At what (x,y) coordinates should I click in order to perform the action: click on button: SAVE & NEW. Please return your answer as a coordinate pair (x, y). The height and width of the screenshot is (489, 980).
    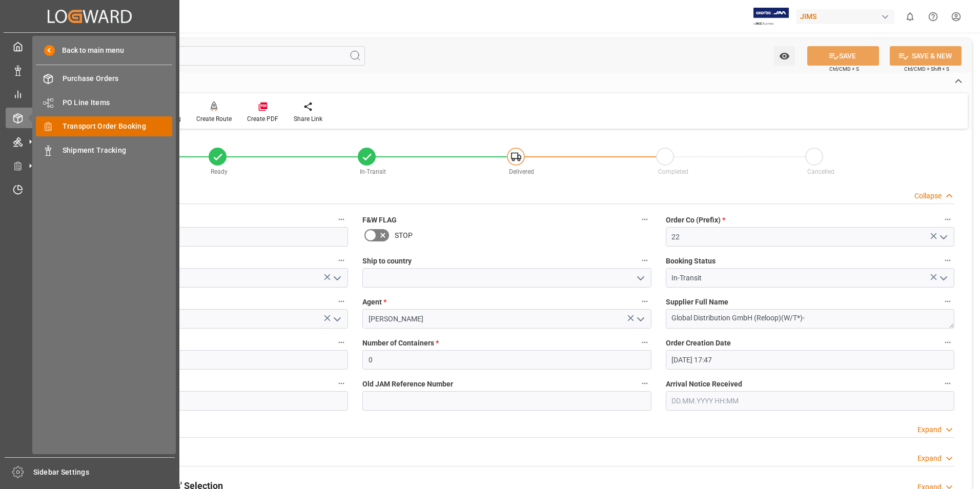
    Looking at the image, I should click on (926, 56).